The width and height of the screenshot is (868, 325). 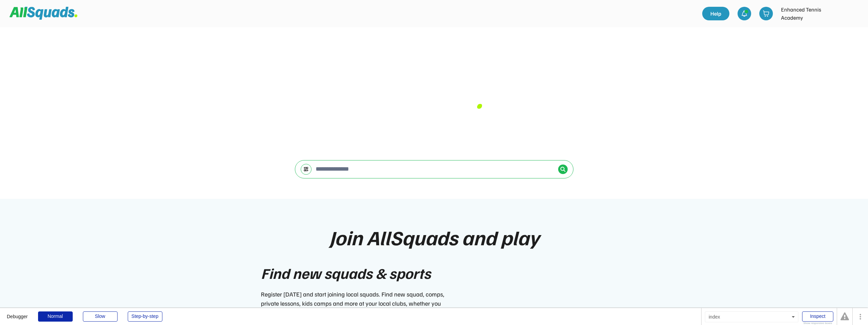 What do you see at coordinates (716, 13) in the screenshot?
I see `a: Help` at bounding box center [716, 13].